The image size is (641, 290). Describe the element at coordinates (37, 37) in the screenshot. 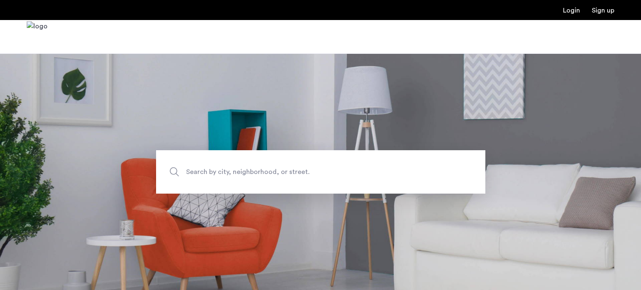

I see `a: Cazamio Logo` at that location.